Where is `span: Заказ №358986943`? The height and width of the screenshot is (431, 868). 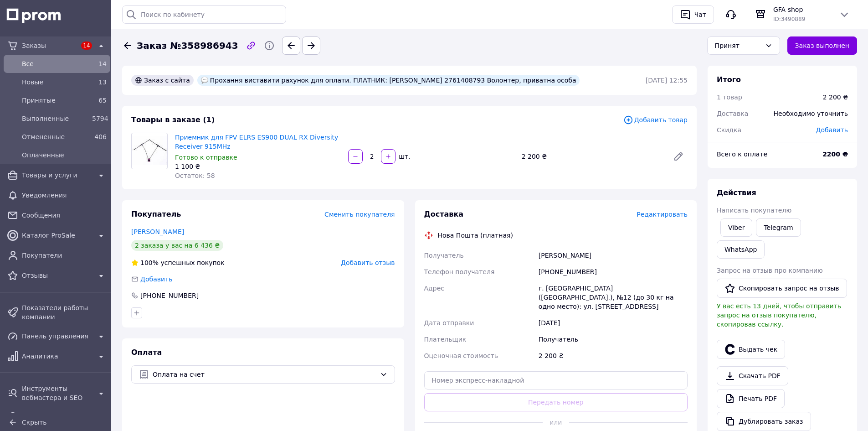
span: Заказ №358986943 is located at coordinates (187, 46).